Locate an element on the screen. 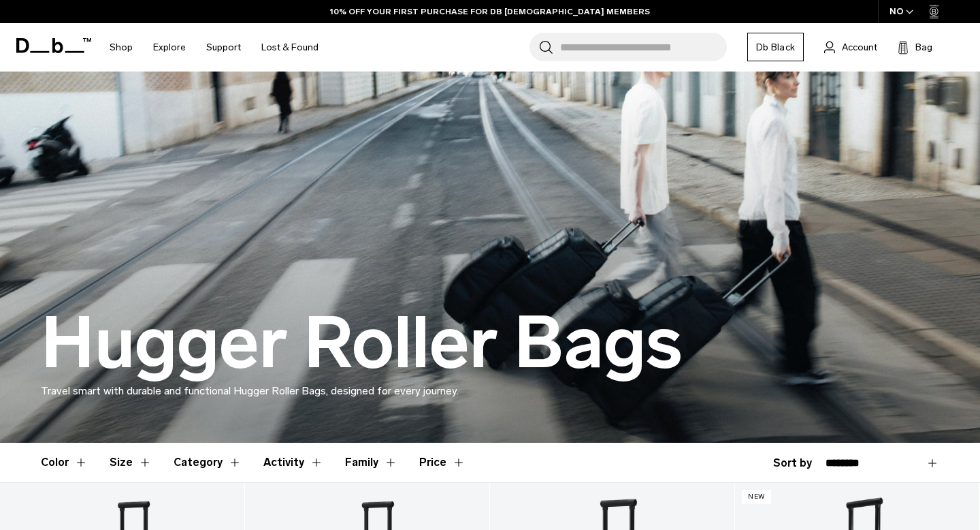  a: Lost & Found is located at coordinates (290, 47).